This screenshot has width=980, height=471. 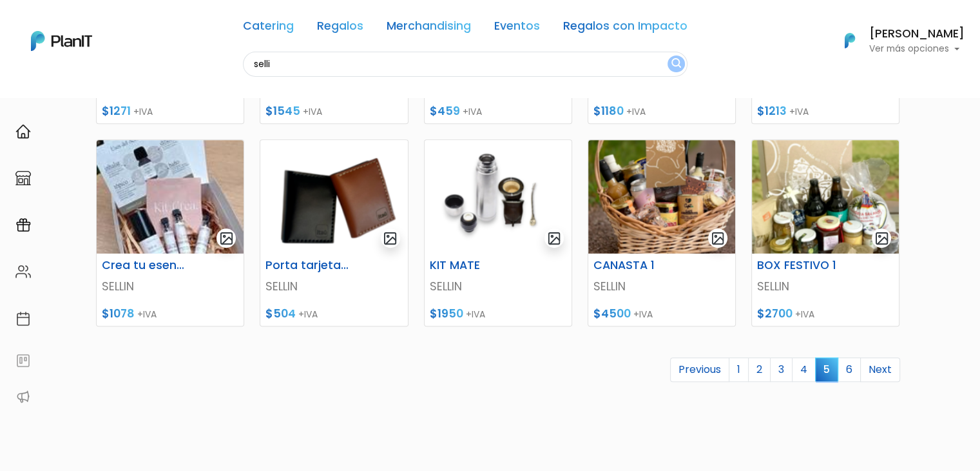 I want to click on span: $2700, so click(x=774, y=314).